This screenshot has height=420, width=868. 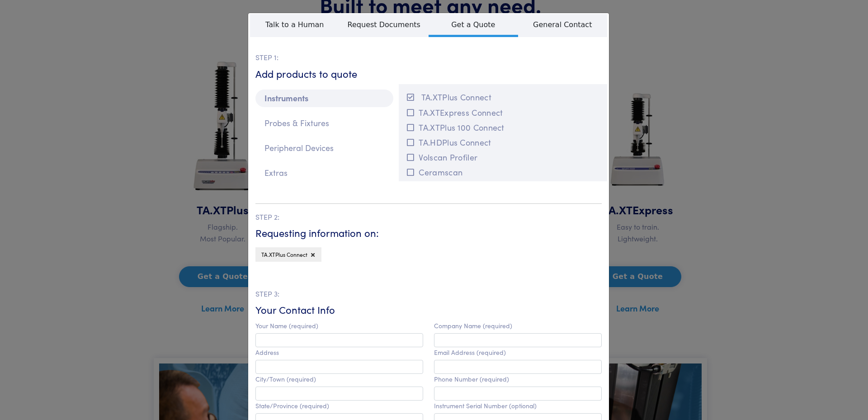 What do you see at coordinates (429, 74) in the screenshot?
I see `h6: Add products to quote` at bounding box center [429, 74].